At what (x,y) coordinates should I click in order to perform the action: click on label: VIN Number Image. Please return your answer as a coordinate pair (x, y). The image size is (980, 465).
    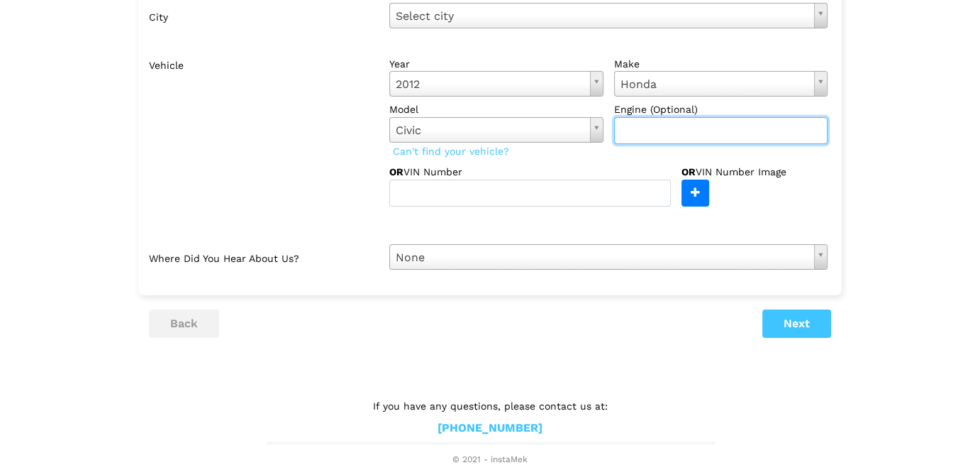
    Looking at the image, I should click on (749, 172).